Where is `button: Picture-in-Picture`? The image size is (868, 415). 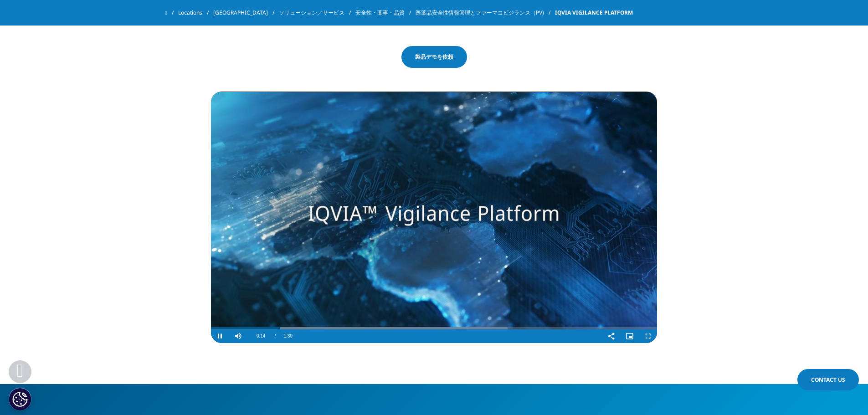
button: Picture-in-Picture is located at coordinates (630, 336).